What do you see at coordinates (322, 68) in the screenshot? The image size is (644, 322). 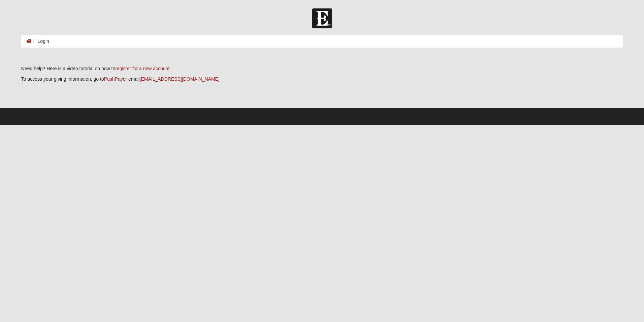 I see `p: Need help? Here is a video tutorial on how to .` at bounding box center [322, 68].